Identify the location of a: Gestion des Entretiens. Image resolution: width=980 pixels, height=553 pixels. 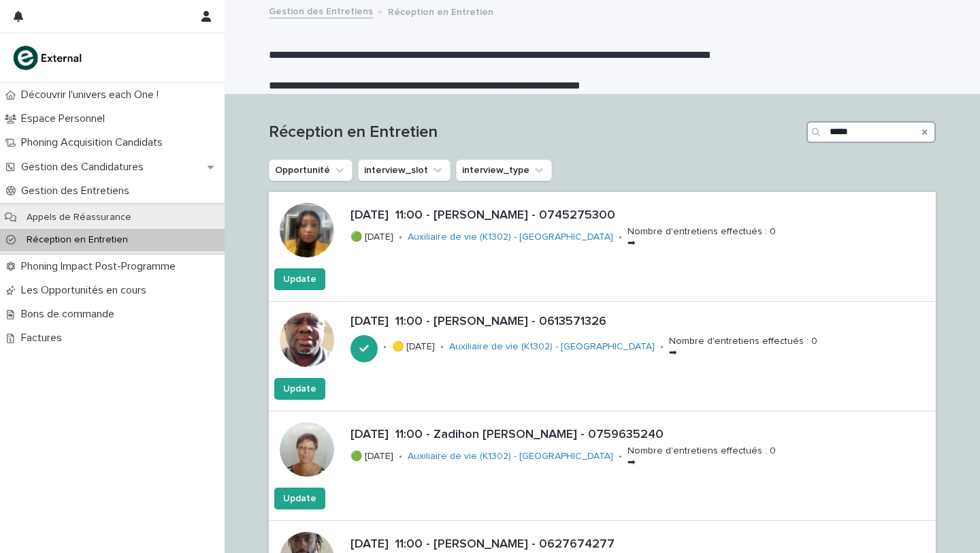
(320, 11).